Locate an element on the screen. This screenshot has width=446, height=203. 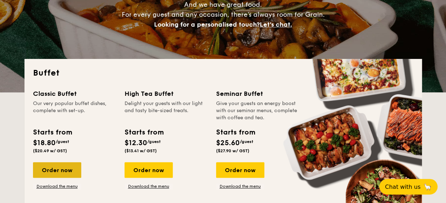
div: Delight your guests with our light and tasty bite-sized treats. is located at coordinates (166, 111).